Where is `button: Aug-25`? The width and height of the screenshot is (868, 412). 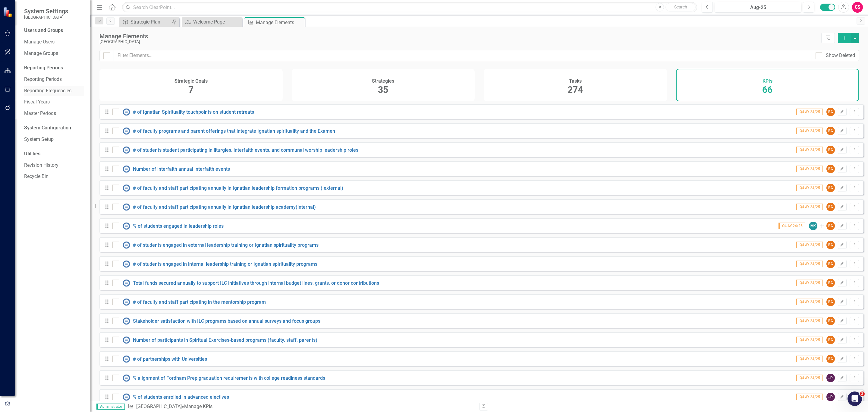 button: Aug-25 is located at coordinates (758, 7).